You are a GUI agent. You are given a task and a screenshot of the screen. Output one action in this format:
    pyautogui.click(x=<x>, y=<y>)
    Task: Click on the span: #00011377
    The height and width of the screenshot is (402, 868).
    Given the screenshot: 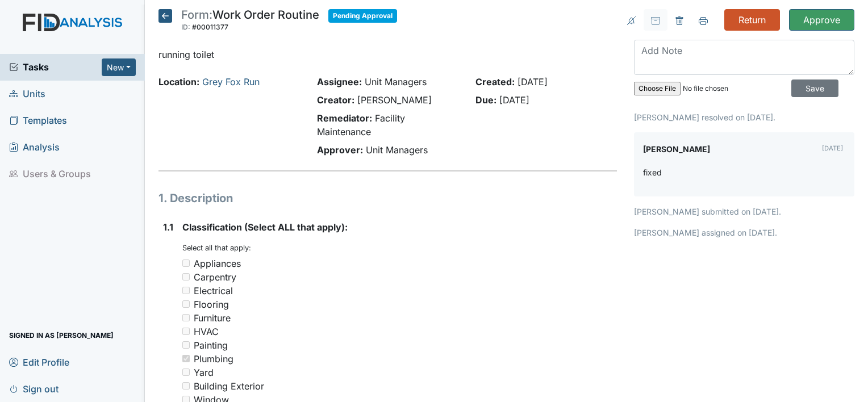 What is the action you would take?
    pyautogui.click(x=210, y=26)
    